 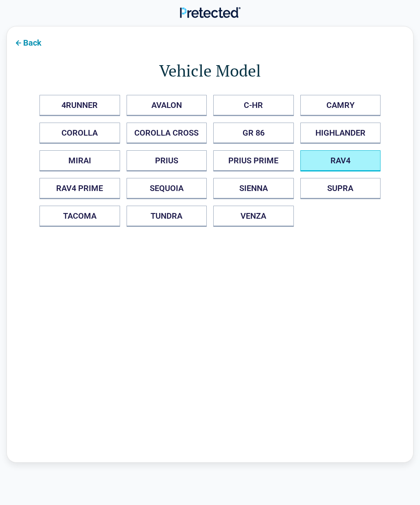 I want to click on button: C-HR, so click(x=254, y=105).